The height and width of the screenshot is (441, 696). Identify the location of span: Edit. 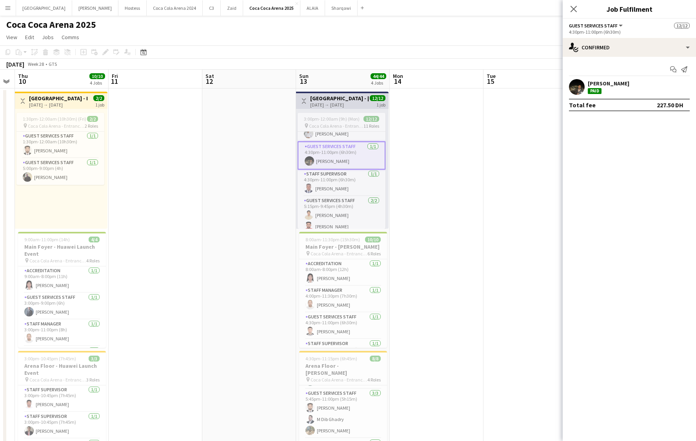
(29, 37).